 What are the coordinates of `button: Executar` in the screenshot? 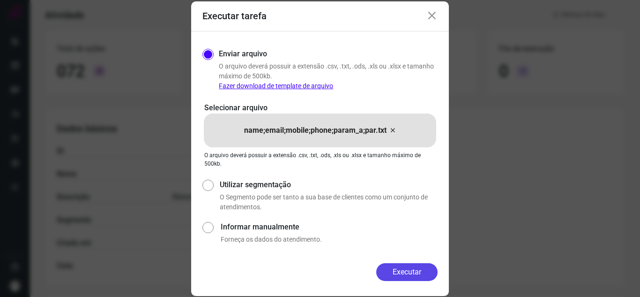 It's located at (407, 272).